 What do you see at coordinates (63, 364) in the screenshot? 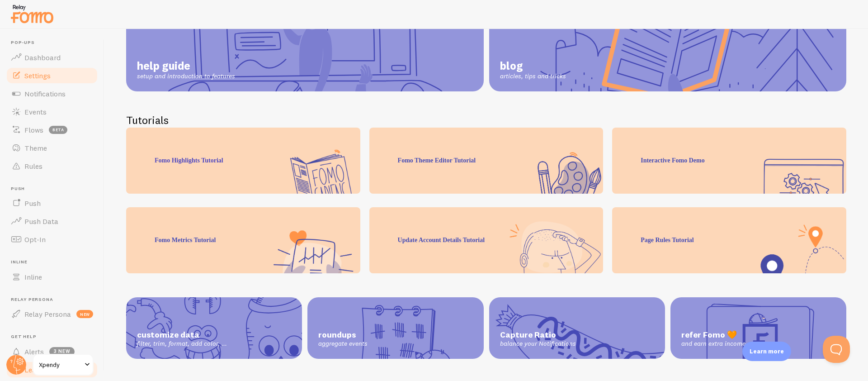
I see `a: Xpendy` at bounding box center [63, 364].